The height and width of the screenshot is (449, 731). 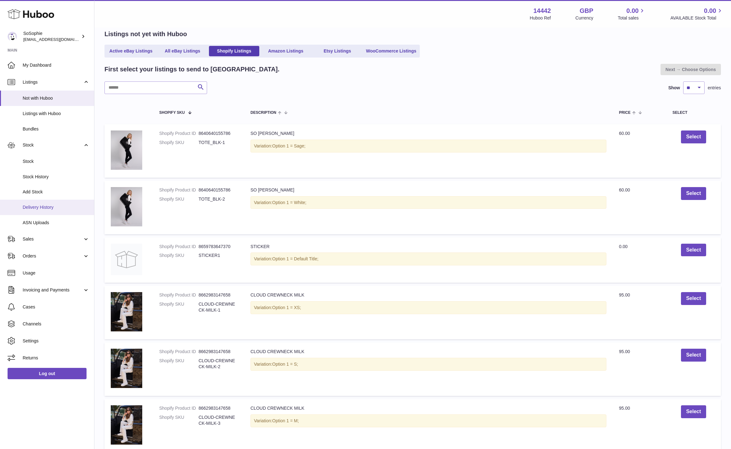 I want to click on dd: TOTE_BLK-2, so click(x=218, y=199).